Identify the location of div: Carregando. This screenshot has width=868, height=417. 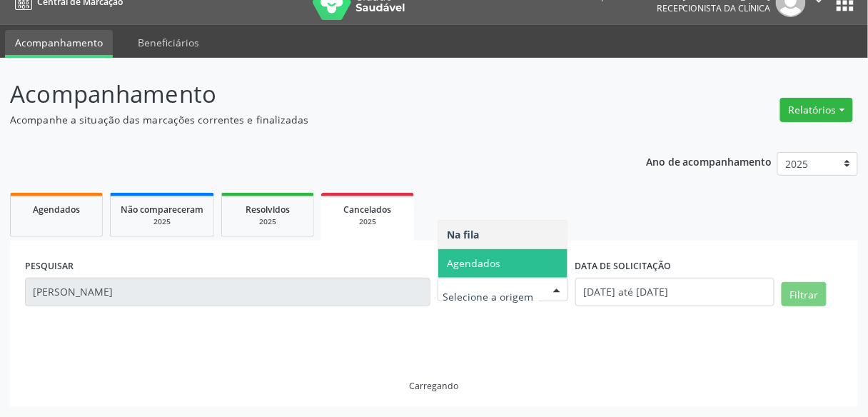
(434, 386).